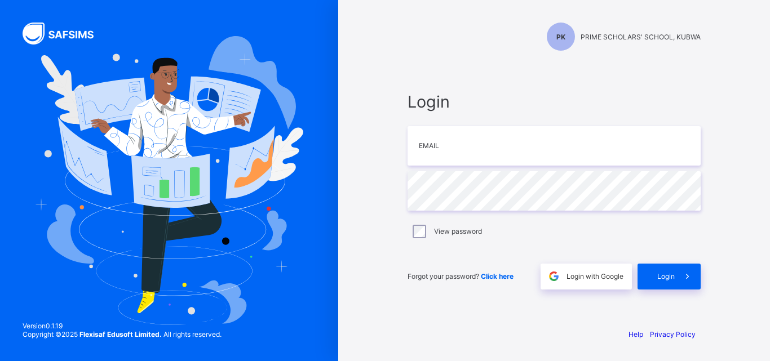 The height and width of the screenshot is (361, 770). Describe the element at coordinates (635, 334) in the screenshot. I see `a: Help` at that location.